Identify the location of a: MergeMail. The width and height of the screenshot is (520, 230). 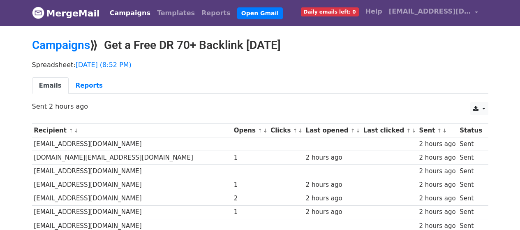
(66, 13).